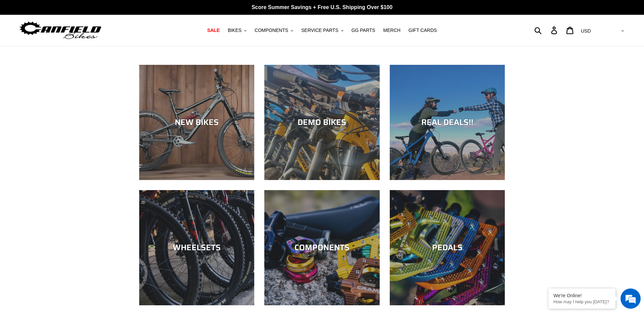  I want to click on a: COMPONENTS, so click(322, 248).